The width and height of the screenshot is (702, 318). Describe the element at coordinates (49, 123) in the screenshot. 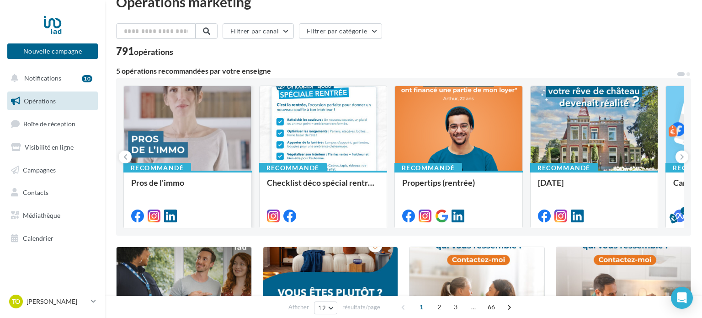

I see `span: Boîte de réception` at that location.